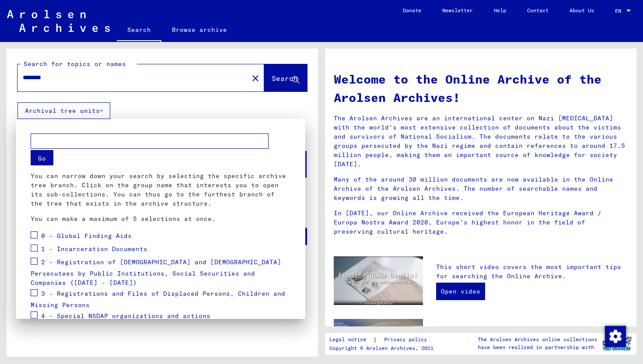  What do you see at coordinates (42, 157) in the screenshot?
I see `button: Go` at bounding box center [42, 157].